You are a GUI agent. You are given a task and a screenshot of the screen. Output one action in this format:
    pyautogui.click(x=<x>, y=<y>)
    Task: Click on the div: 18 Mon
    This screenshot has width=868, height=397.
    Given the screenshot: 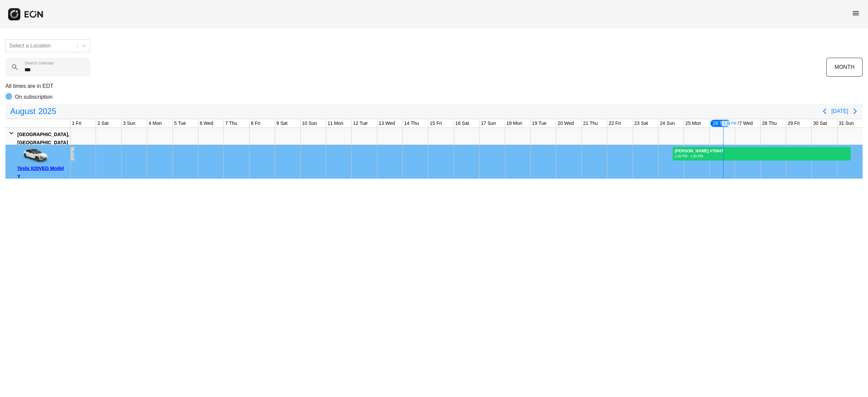 What is the action you would take?
    pyautogui.click(x=515, y=123)
    